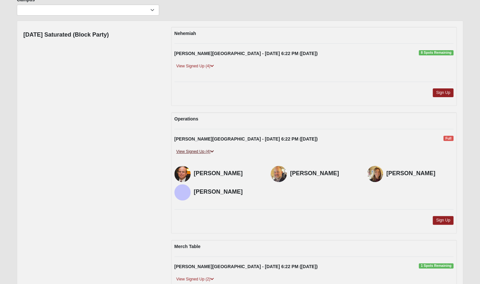 This screenshot has height=284, width=480. What do you see at coordinates (185, 33) in the screenshot?
I see `strong: Nehemiah` at bounding box center [185, 33].